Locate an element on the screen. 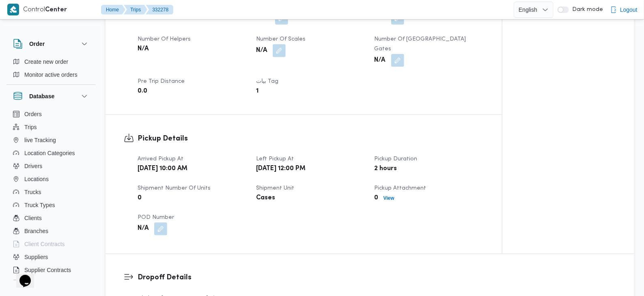 The height and width of the screenshot is (296, 644). b: View is located at coordinates (388, 198).